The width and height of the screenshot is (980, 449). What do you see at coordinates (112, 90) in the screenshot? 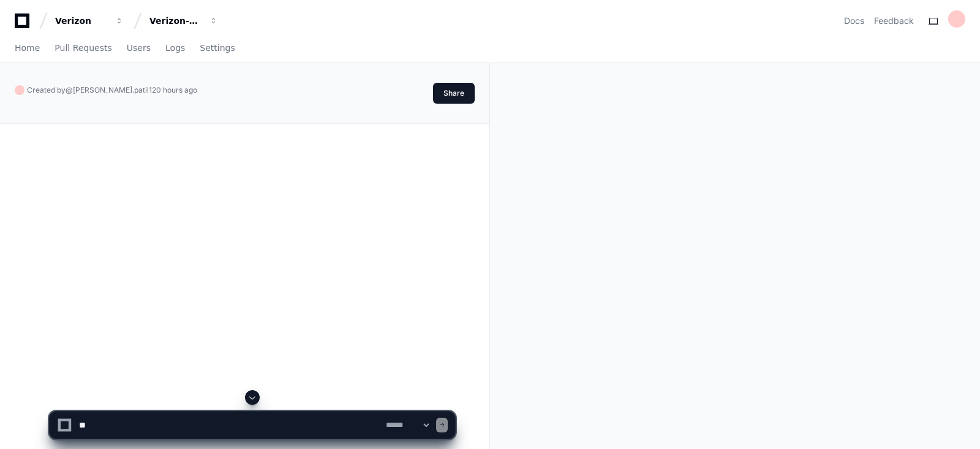
I see `span: Created by` at bounding box center [112, 90].